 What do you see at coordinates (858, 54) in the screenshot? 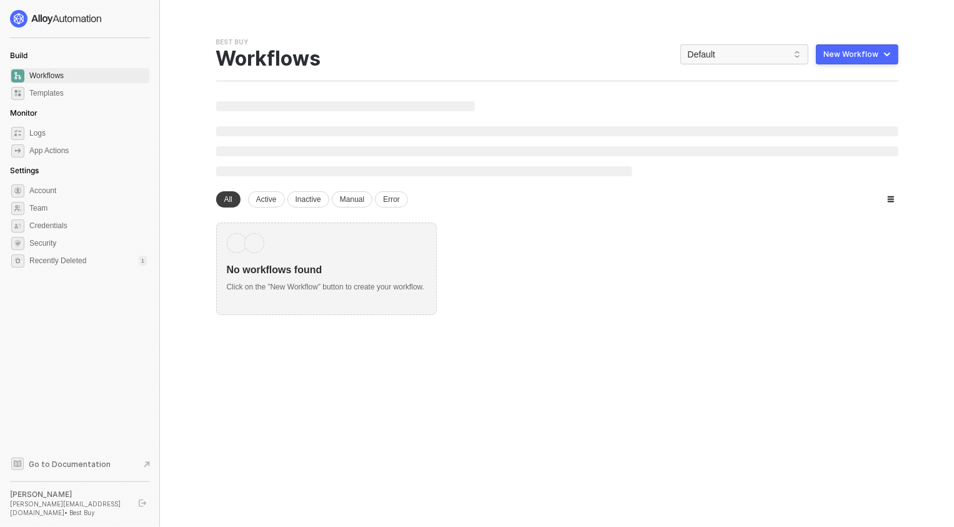
I see `button: New Workflow` at bounding box center [858, 54].